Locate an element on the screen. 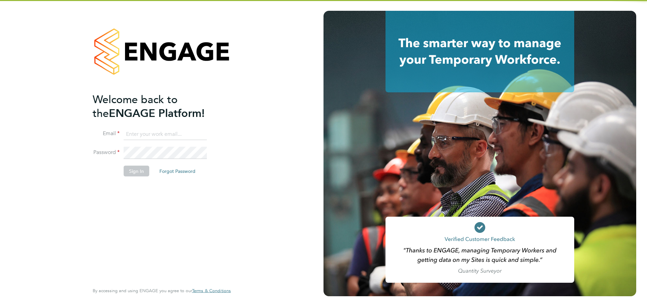 This screenshot has height=307, width=647. span: Terms & Conditions is located at coordinates (211, 291).